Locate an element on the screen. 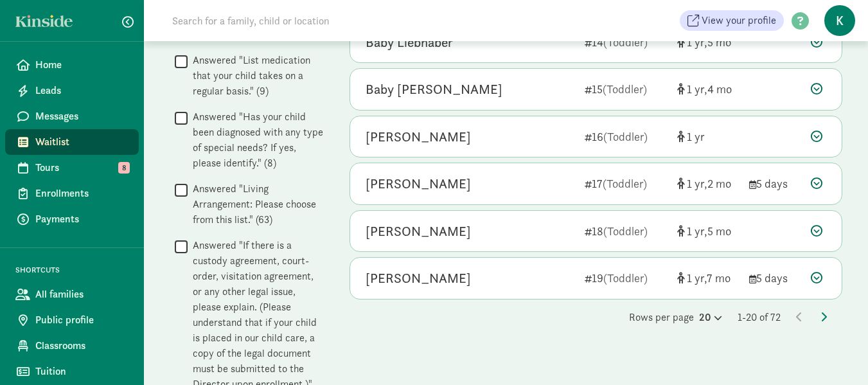 Image resolution: width=868 pixels, height=385 pixels. div: 18 is located at coordinates (625, 231).